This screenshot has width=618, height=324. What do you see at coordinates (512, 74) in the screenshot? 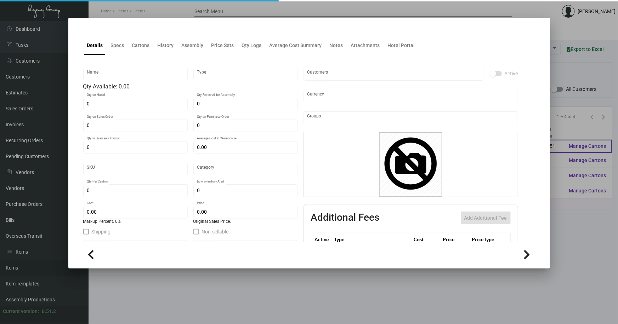
I see `span: Active` at bounding box center [512, 74].